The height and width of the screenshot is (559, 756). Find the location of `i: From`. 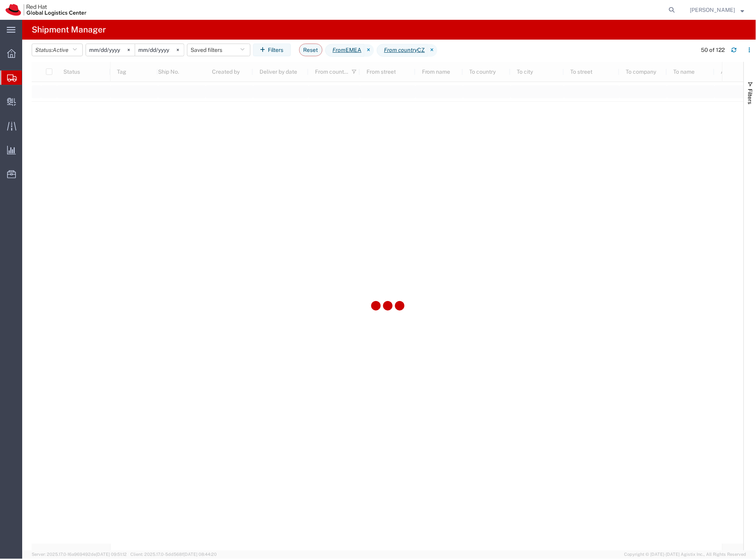

i: From is located at coordinates (339, 50).